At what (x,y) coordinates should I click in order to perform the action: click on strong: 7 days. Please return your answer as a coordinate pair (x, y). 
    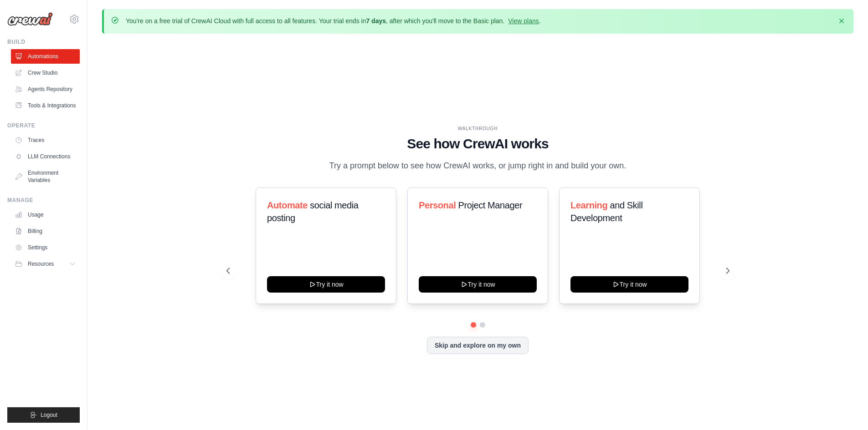
    Looking at the image, I should click on (376, 21).